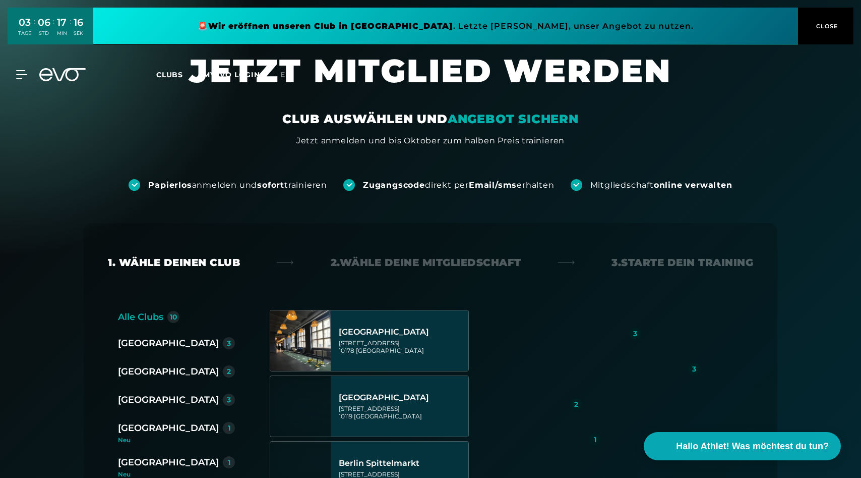  What do you see at coordinates (402, 463) in the screenshot?
I see `div: Berlin Spittelmarkt` at bounding box center [402, 463].